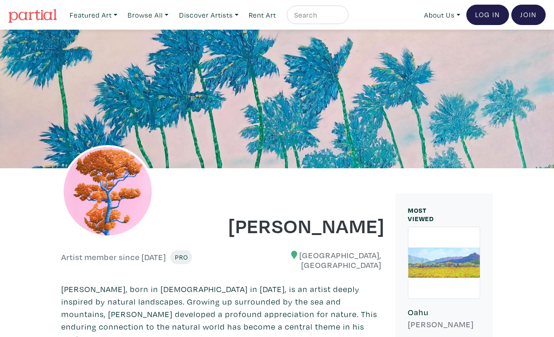 Image resolution: width=554 pixels, height=337 pixels. What do you see at coordinates (444, 313) in the screenshot?
I see `h6: Oahu` at bounding box center [444, 313].